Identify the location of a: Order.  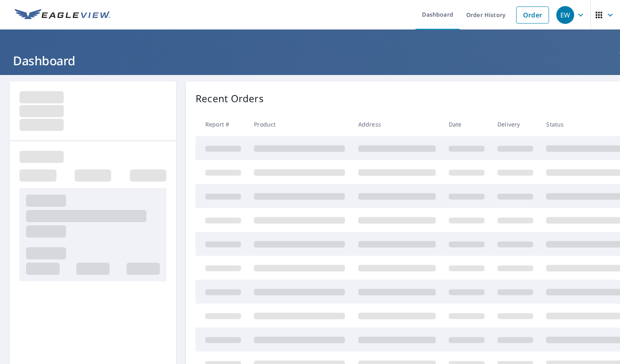
(533, 15).